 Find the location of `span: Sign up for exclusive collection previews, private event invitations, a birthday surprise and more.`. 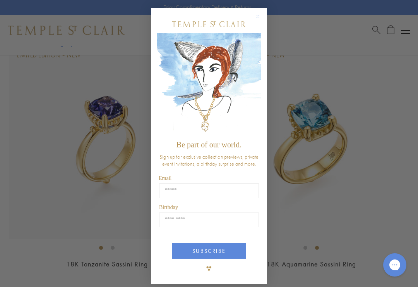

span: Sign up for exclusive collection previews, private event invitations, a birthday surprise and more. is located at coordinates (209, 160).